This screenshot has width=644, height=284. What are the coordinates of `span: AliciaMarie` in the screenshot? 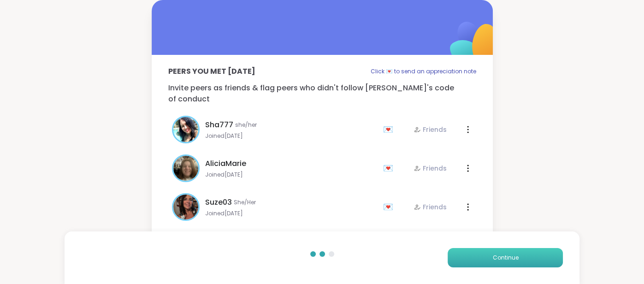 It's located at (226, 163).